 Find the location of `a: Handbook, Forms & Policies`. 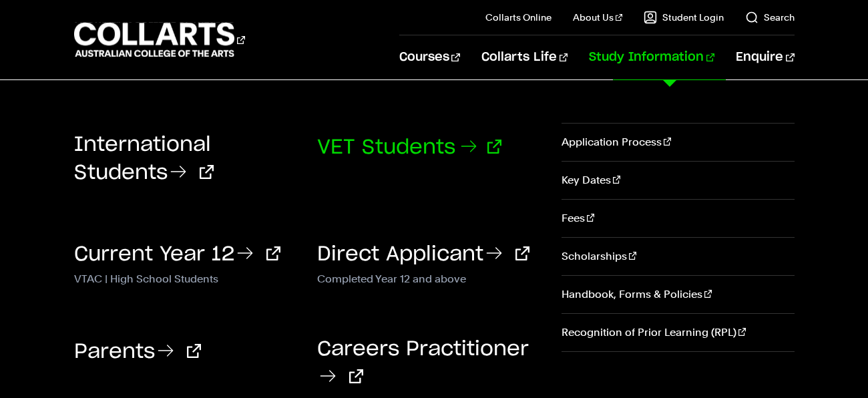

a: Handbook, Forms & Policies is located at coordinates (678, 295).